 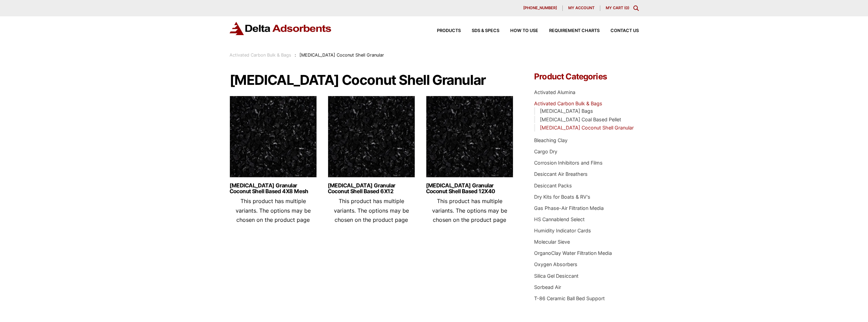 What do you see at coordinates (636, 8) in the screenshot?
I see `div: Toggle Modal Content` at bounding box center [636, 8].